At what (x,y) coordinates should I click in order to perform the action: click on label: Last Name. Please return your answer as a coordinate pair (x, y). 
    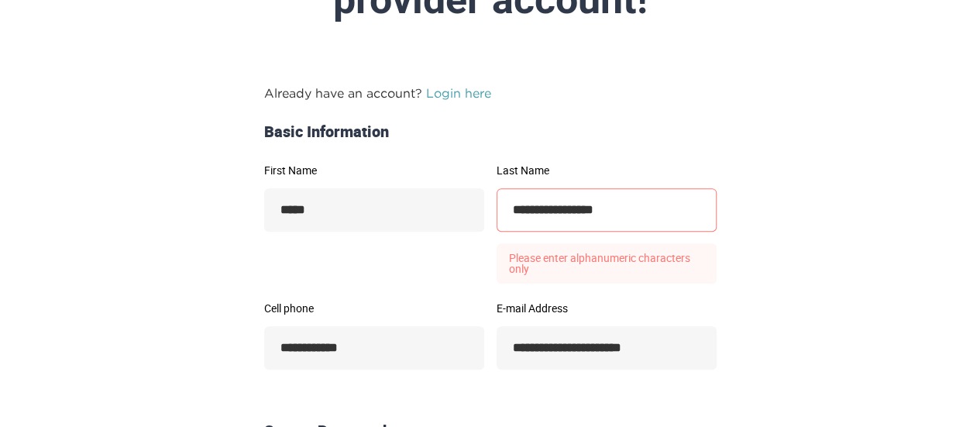
    Looking at the image, I should click on (607, 170).